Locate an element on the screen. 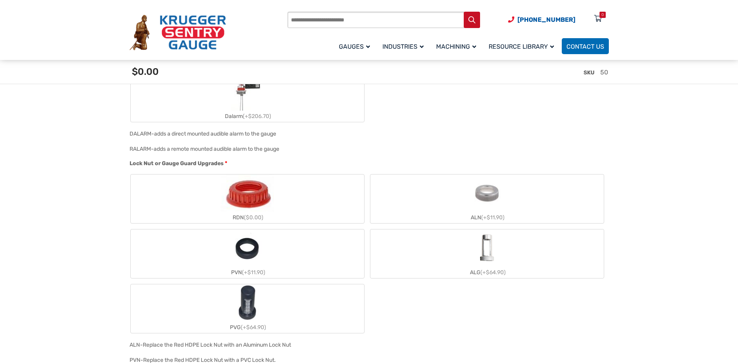 This screenshot has width=738, height=363. div: ALN is located at coordinates (487, 217).